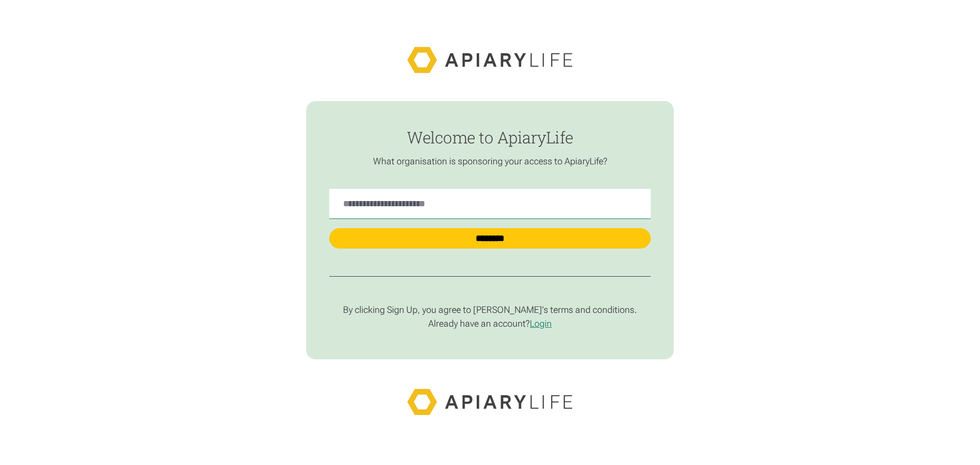 The height and width of the screenshot is (465, 980). Describe the element at coordinates (490, 137) in the screenshot. I see `h1: Welcome to ApiaryLife` at that location.